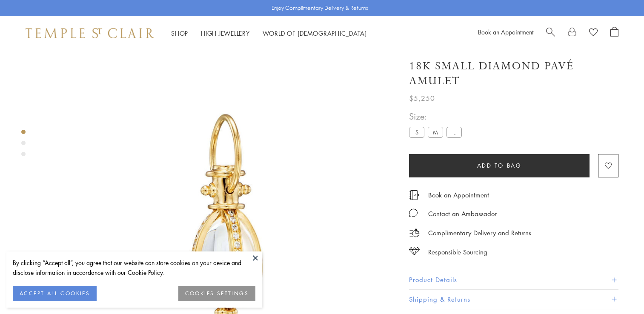 The width and height of the screenshot is (644, 314). Describe the element at coordinates (593, 33) in the screenshot. I see `a: View Wishlist` at that location.